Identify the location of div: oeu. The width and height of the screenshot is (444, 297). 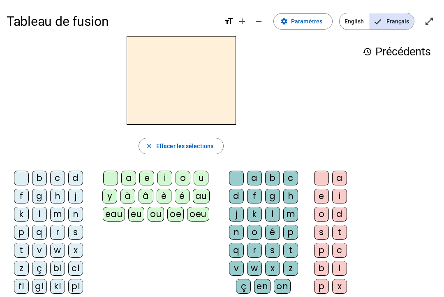
(198, 214).